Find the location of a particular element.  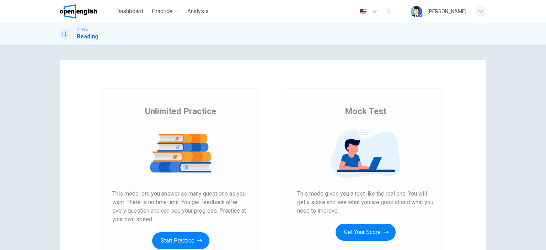

span: Unlimited Practice is located at coordinates (180, 111).